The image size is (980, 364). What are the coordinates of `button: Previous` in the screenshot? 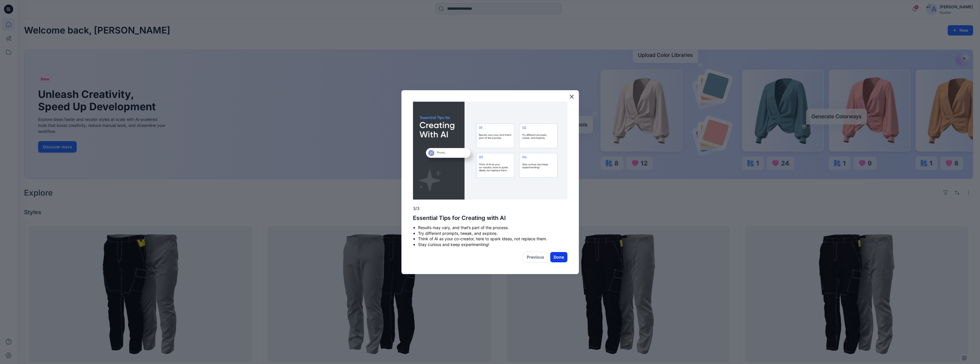 It's located at (535, 257).